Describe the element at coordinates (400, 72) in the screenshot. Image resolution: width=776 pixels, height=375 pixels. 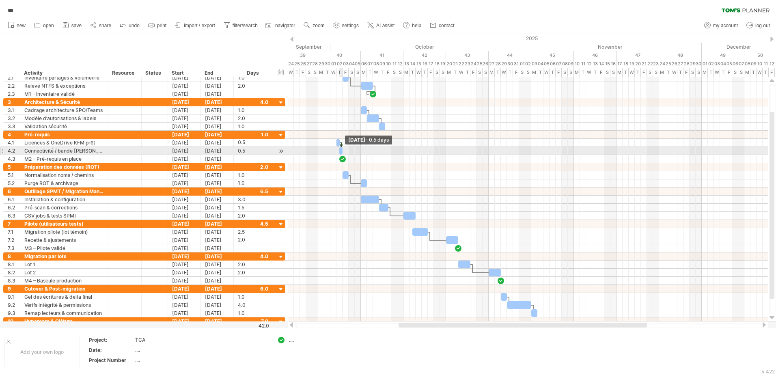
I see `div: Sunday, 12 October 2025` at that location.